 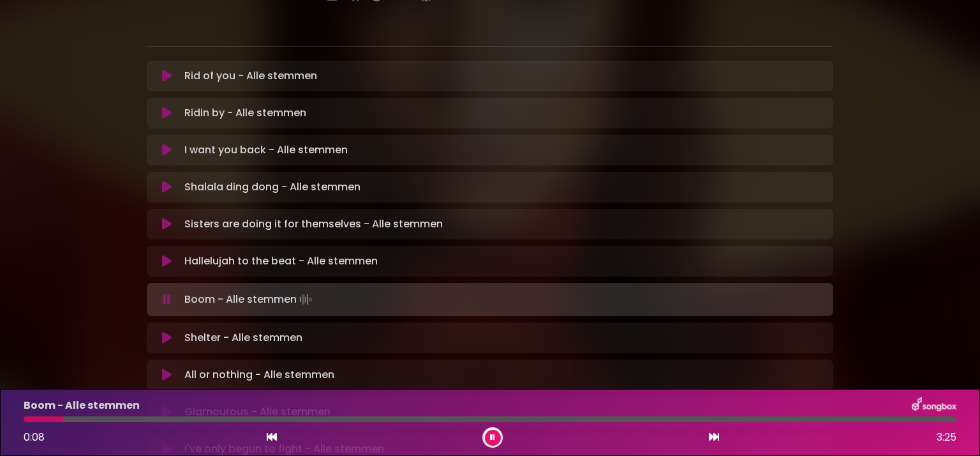 I want to click on p: Ridin by - Alle stemmen, so click(x=245, y=113).